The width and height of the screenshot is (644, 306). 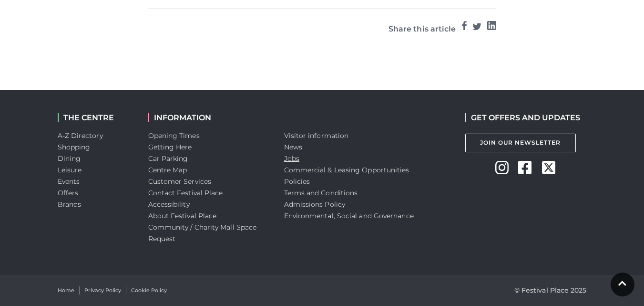 I want to click on a: Home, so click(x=66, y=290).